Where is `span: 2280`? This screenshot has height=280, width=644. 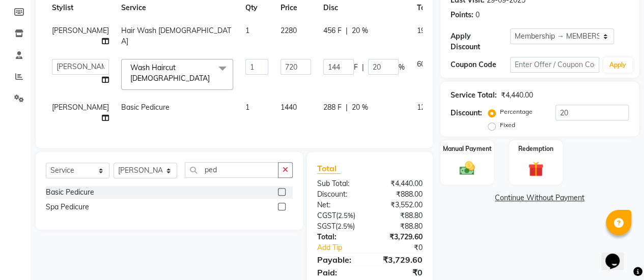
span: 2280 is located at coordinates (289, 31).